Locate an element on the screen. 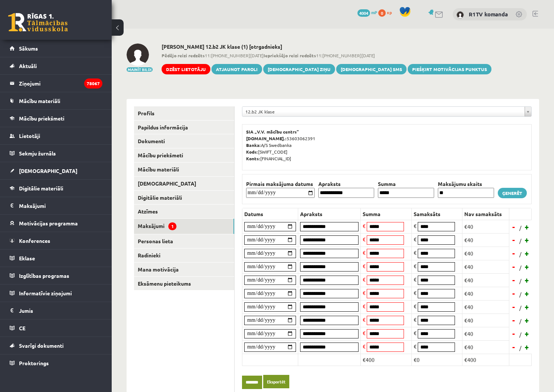 The image size is (554, 392). a: 12.b2 JK klase is located at coordinates (387, 112).